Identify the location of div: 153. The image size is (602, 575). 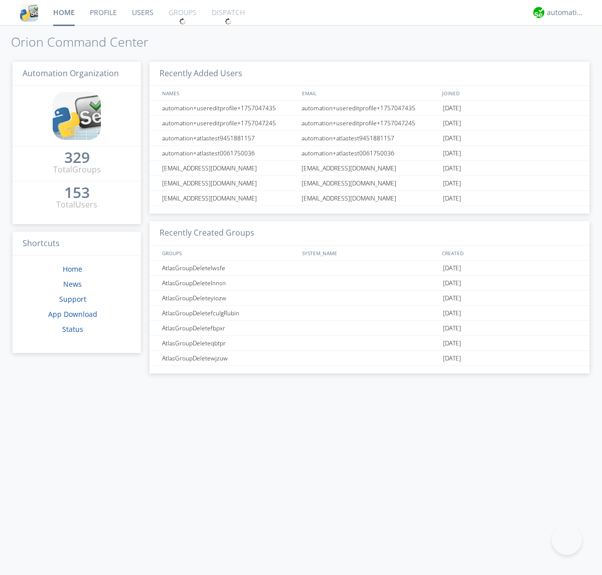
(77, 193).